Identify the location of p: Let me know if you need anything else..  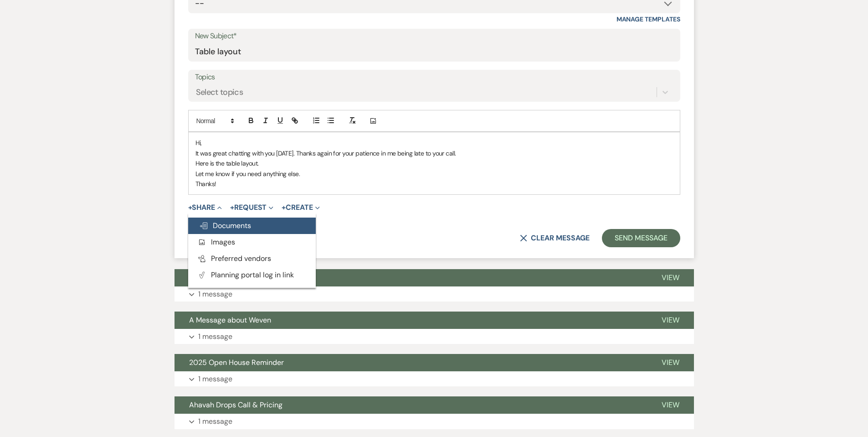
(434, 174).